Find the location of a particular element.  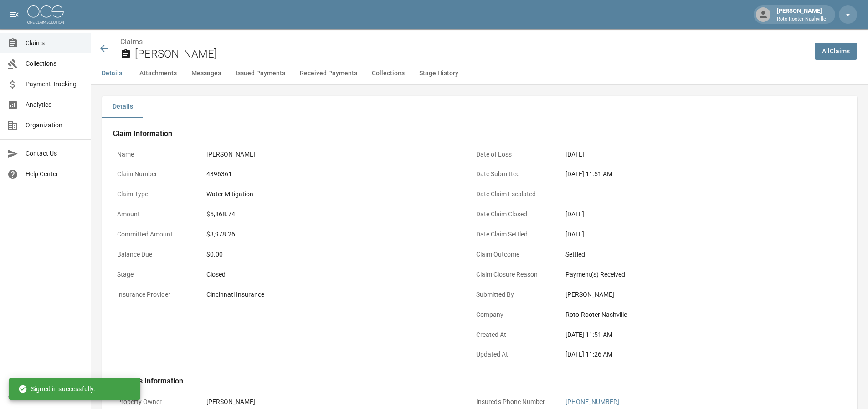

p: Insurance Provider is located at coordinates (154, 294).